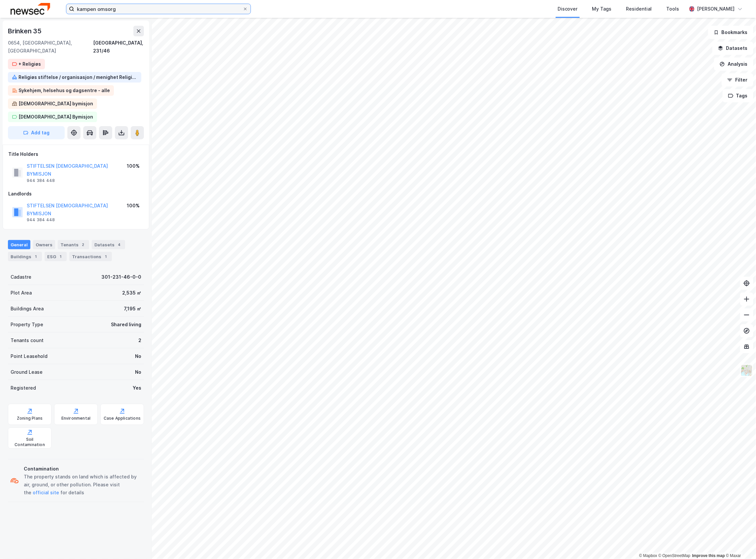 The image size is (756, 559). Describe the element at coordinates (64, 90) in the screenshot. I see `div: Sykehjem, helsehus og dagsentre - alle` at that location.